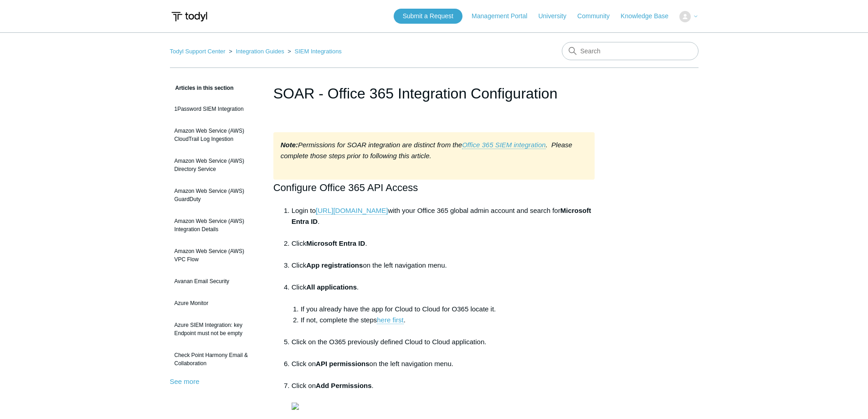  What do you see at coordinates (557, 16) in the screenshot?
I see `a: University` at bounding box center [557, 16].